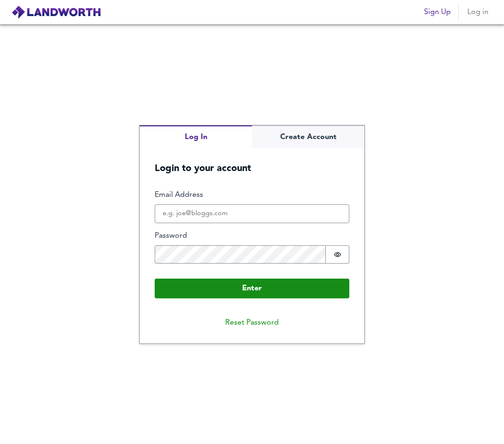  What do you see at coordinates (252, 162) in the screenshot?
I see `h5: Login to your account` at bounding box center [252, 162].